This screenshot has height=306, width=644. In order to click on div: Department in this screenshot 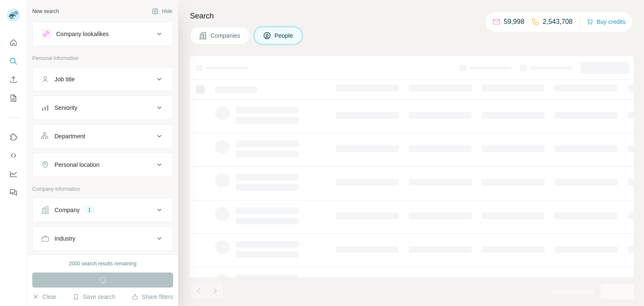, I will do `click(69, 136)`.